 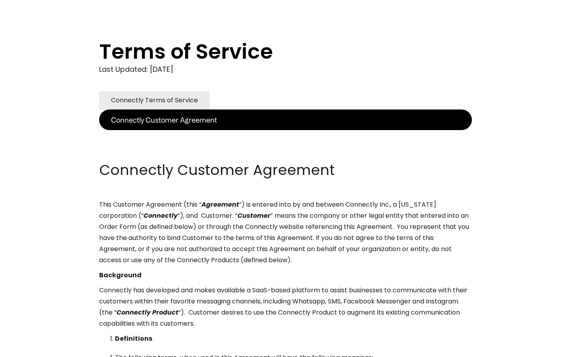 What do you see at coordinates (285, 307) in the screenshot?
I see `p: Connectly has developed and makes available a SaaS-based platform to assist businesses to communi...` at bounding box center [285, 307].